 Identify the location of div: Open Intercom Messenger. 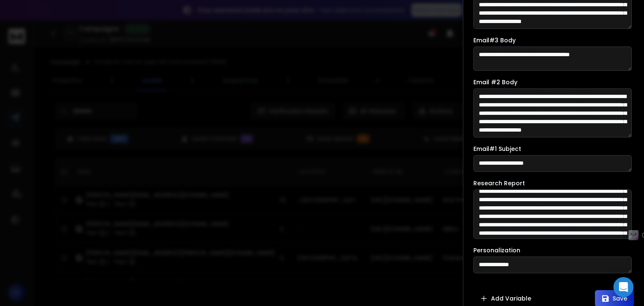
(624, 287).